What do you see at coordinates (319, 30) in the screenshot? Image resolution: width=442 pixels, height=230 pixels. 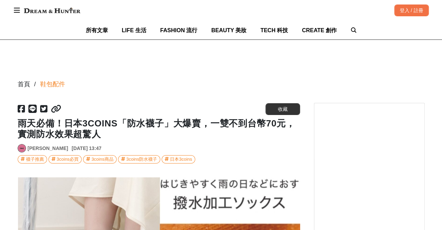 I see `span: CREATE 創作` at bounding box center [319, 30].